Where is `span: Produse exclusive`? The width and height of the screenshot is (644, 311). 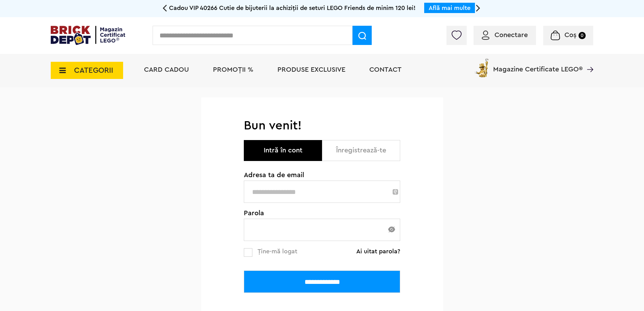 span: Produse exclusive is located at coordinates (311, 69).